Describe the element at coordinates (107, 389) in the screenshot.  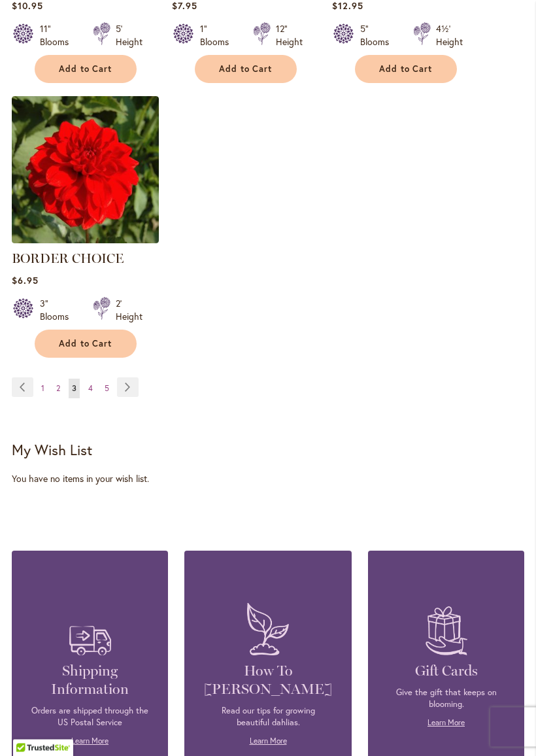
I see `a: 5` at that location.